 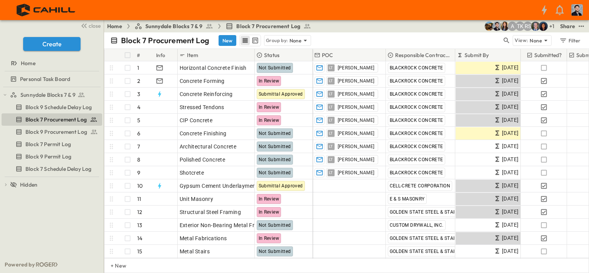 I want to click on div: Info, so click(x=161, y=55).